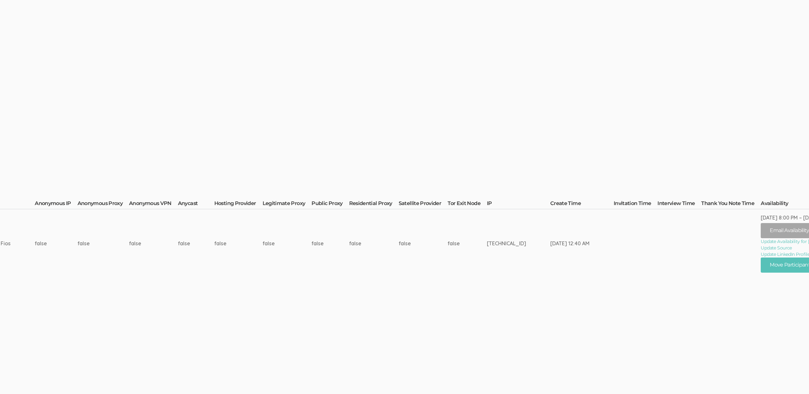 The image size is (809, 394). I want to click on th: Satellite Provider, so click(423, 204).